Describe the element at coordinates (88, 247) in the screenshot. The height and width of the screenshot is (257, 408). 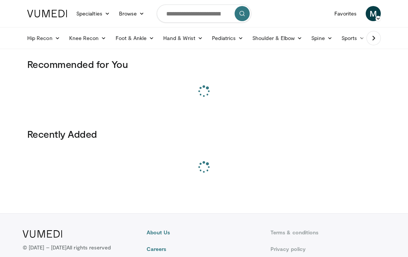
I see `span: All rights reserved` at that location.